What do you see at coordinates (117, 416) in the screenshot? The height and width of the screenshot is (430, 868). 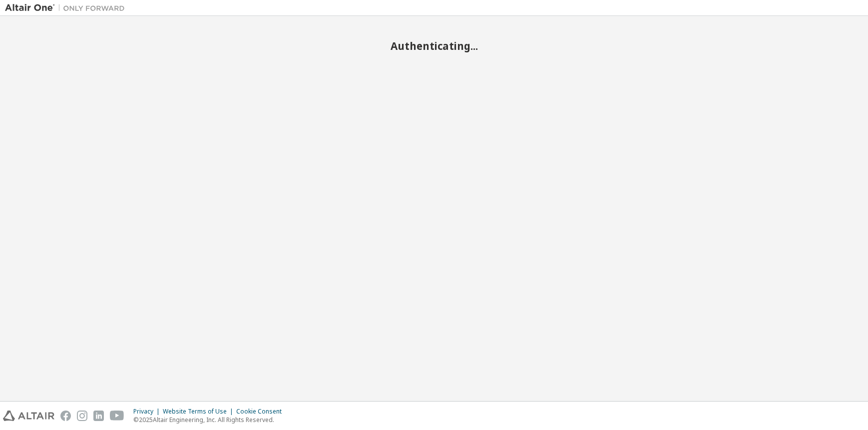 I see `img: youtube.svg` at bounding box center [117, 416].